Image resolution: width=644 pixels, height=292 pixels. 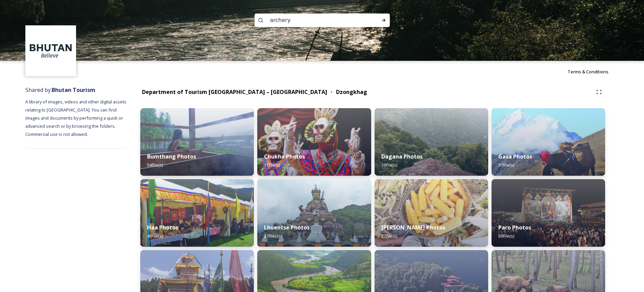 What do you see at coordinates (50, 50) in the screenshot?
I see `img: BT_Logo_BB_Lockup_CMYK_High%2520Res.jpg` at bounding box center [50, 50].